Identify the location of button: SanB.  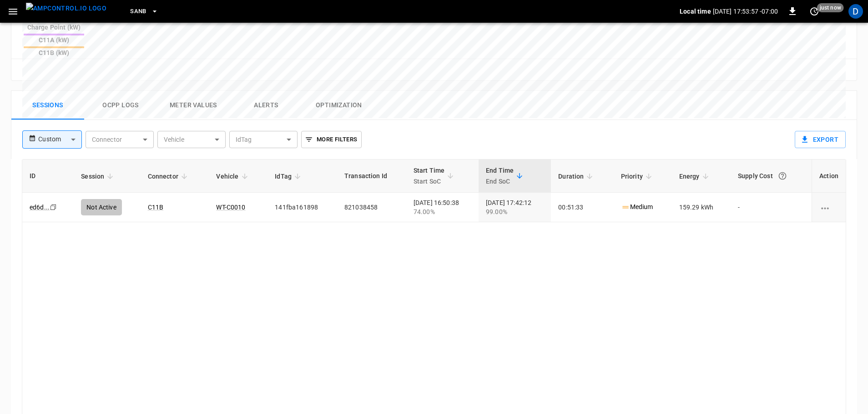
(144, 12).